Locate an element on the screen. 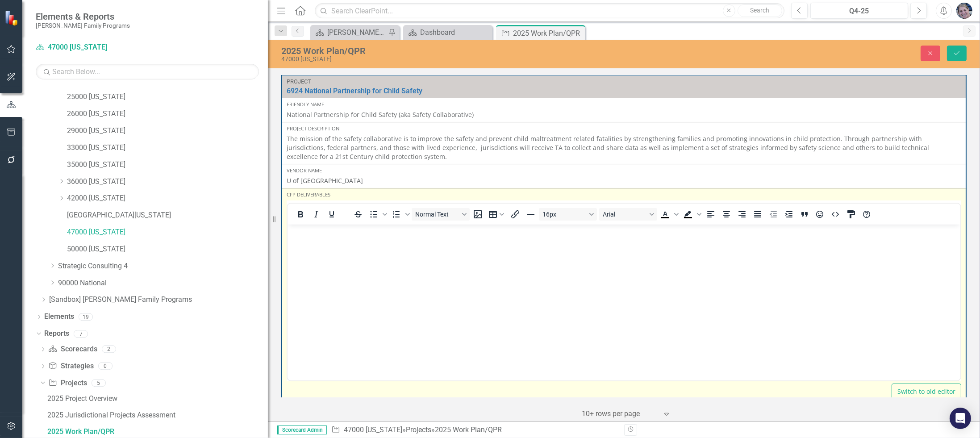 This screenshot has width=980, height=438. button: Justify is located at coordinates (758, 214).